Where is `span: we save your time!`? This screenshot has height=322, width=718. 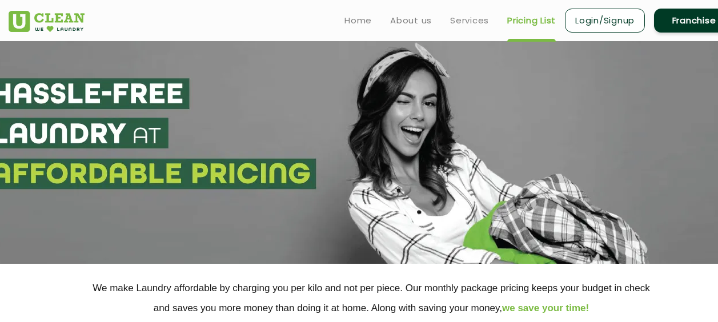
span: we save your time! is located at coordinates (545, 308).